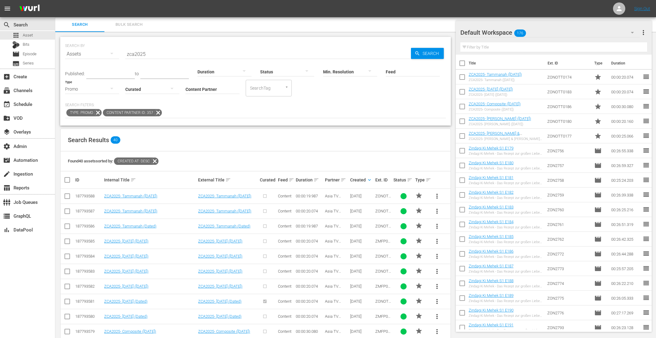  Describe the element at coordinates (224, 226) in the screenshot. I see `a: ZCA2025- Tammanah (Dated)` at that location.